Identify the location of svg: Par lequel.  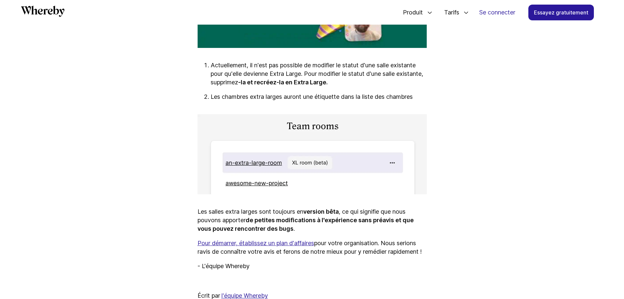
(43, 11).